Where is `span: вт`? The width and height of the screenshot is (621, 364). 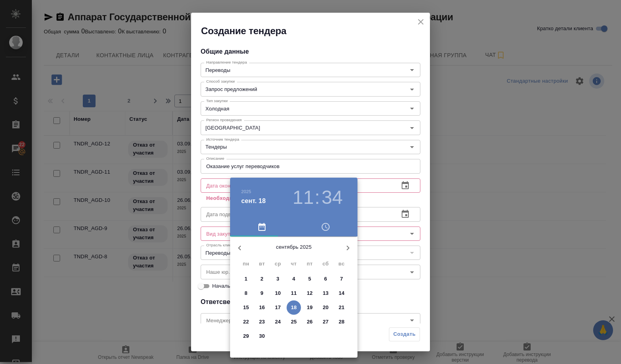 span: вт is located at coordinates (262, 265).